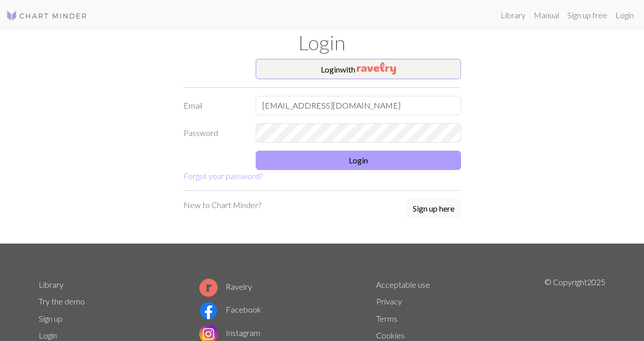 The height and width of the screenshot is (341, 644). Describe the element at coordinates (323, 43) in the screenshot. I see `h1: Login` at that location.